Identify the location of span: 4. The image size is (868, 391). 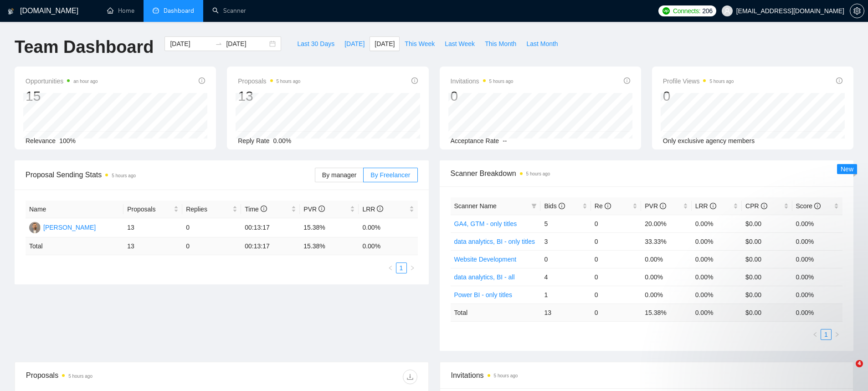
(859, 364).